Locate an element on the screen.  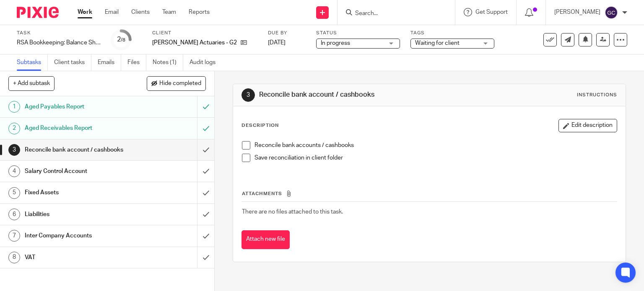
button: Edit description is located at coordinates (588, 126).